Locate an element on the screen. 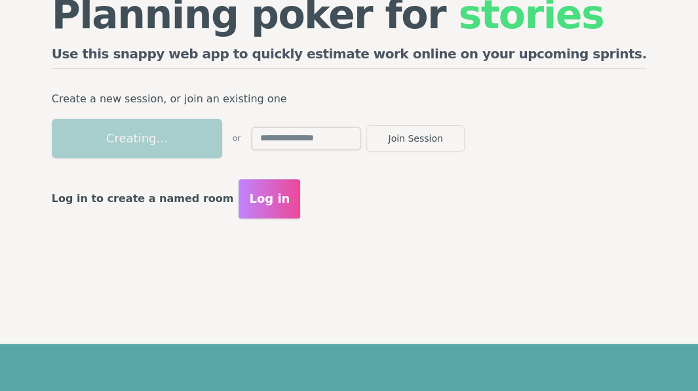  p: Create a new session, or join an existing one is located at coordinates (349, 99).